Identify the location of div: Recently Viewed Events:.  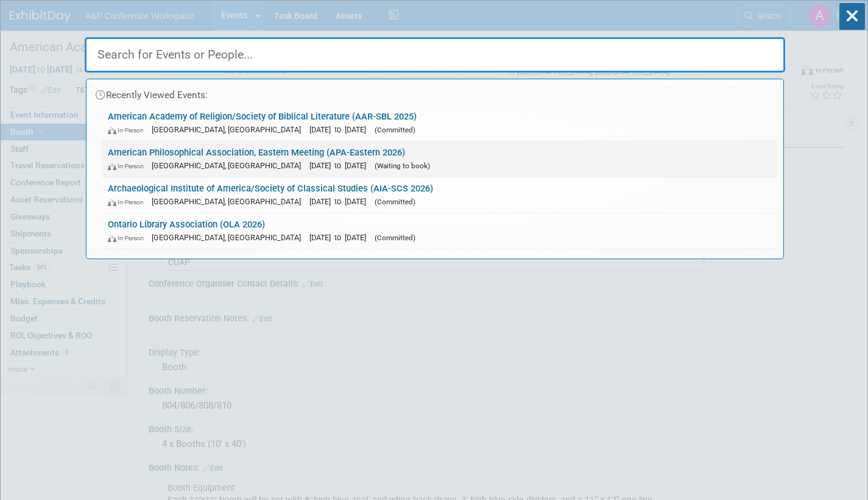
(435, 92).